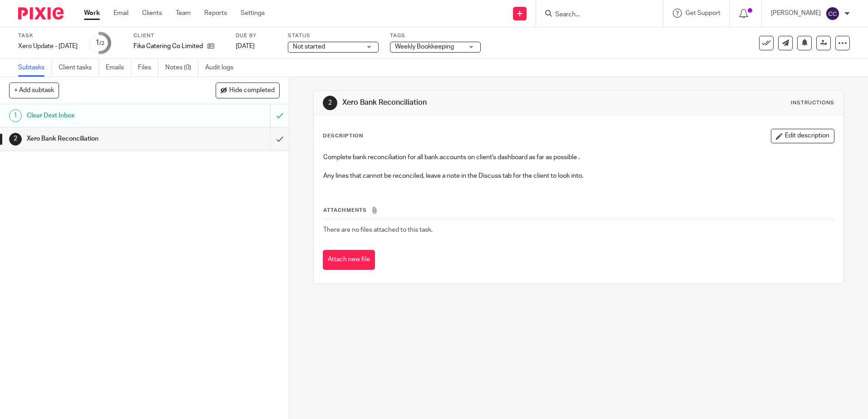  What do you see at coordinates (832, 14) in the screenshot?
I see `img: svg%3E` at bounding box center [832, 14].